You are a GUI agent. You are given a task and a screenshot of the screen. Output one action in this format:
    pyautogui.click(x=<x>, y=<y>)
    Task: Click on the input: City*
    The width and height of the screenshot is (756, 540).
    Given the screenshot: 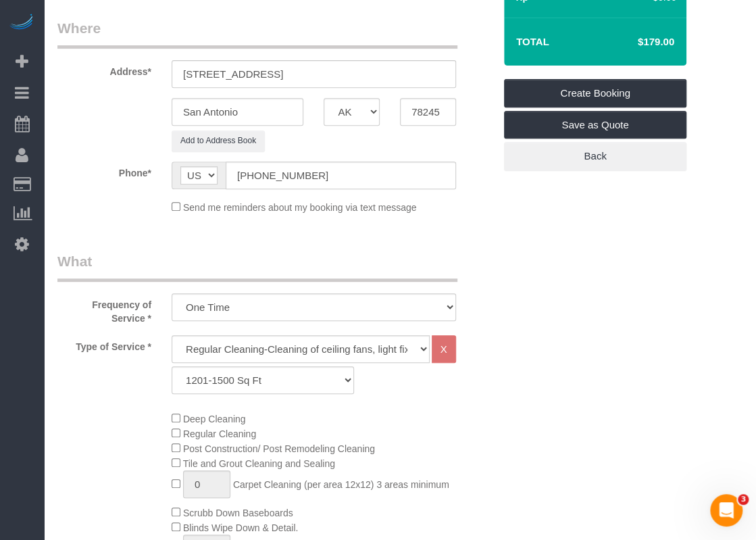 What is the action you would take?
    pyautogui.click(x=237, y=112)
    